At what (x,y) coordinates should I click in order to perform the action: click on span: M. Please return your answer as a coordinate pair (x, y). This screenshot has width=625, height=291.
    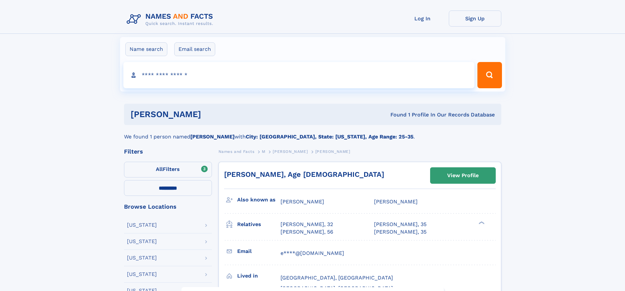
    Looking at the image, I should click on (264, 152).